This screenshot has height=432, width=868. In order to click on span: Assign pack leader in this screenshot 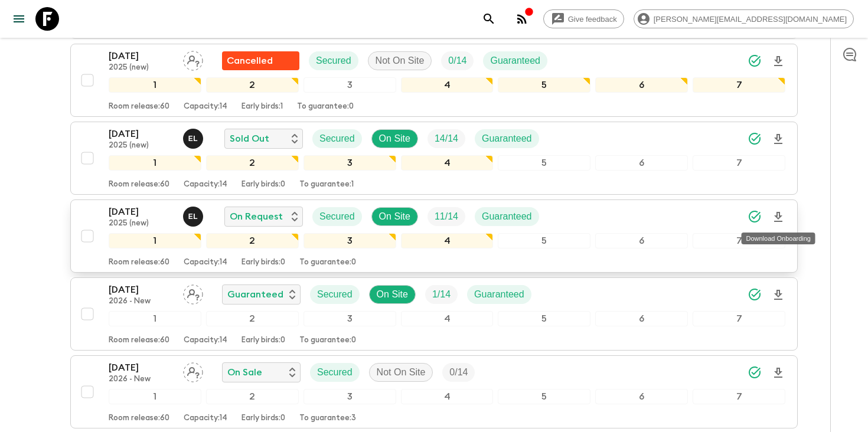, I will do `click(193, 293)`.